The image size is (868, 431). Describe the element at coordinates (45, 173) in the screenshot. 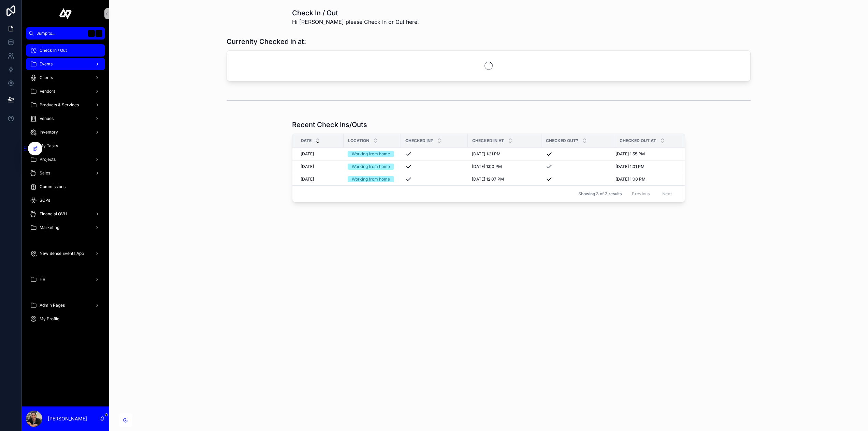

I see `span: Sales` at that location.